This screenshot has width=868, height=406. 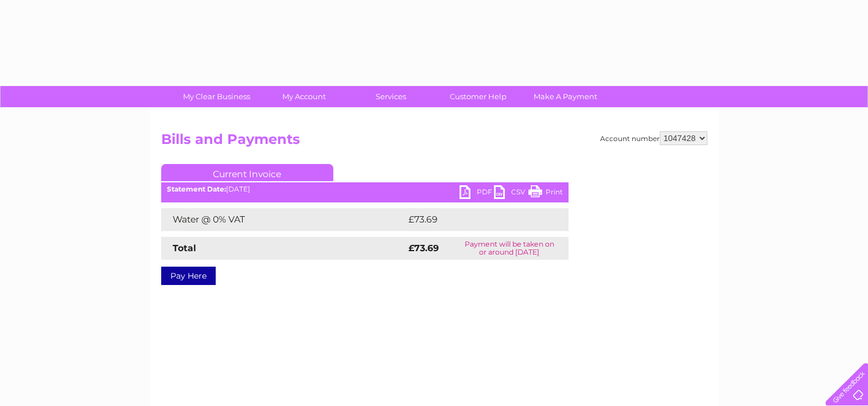 What do you see at coordinates (511, 193) in the screenshot?
I see `a: CSV` at bounding box center [511, 193].